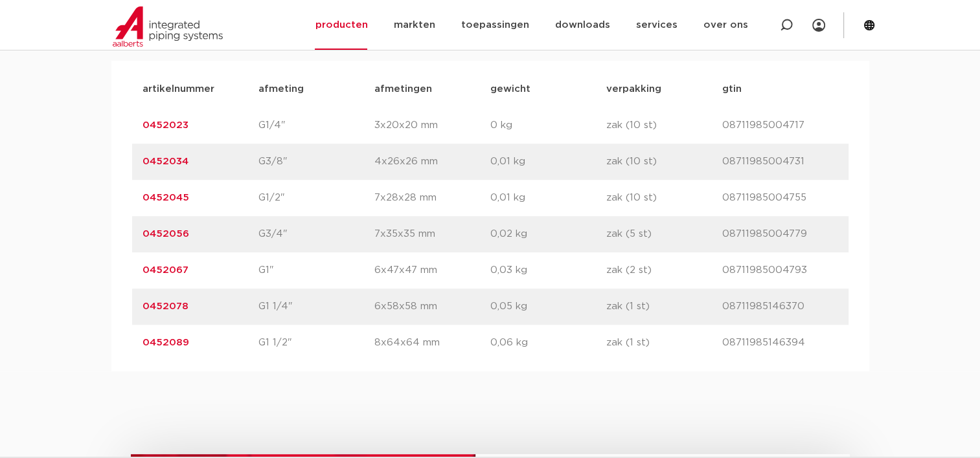  Describe the element at coordinates (316, 307) in the screenshot. I see `p: G1 1/4"` at that location.